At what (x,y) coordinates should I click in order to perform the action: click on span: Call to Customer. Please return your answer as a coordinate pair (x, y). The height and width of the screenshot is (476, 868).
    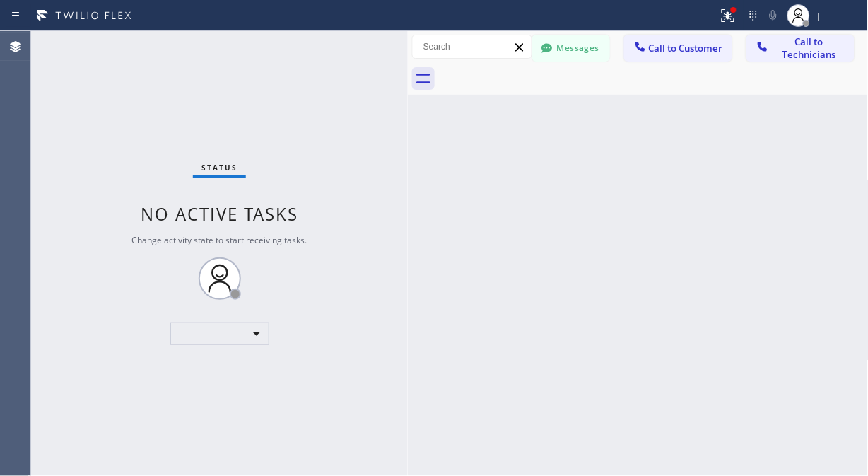
    Looking at the image, I should click on (686, 48).